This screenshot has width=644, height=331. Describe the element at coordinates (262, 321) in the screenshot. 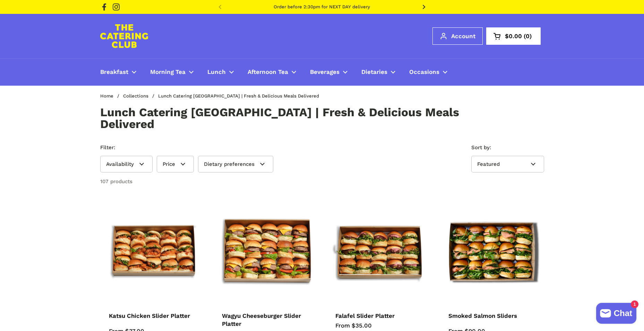

I see `span: Wagyu Cheeseburger Slider Platter` at that location.